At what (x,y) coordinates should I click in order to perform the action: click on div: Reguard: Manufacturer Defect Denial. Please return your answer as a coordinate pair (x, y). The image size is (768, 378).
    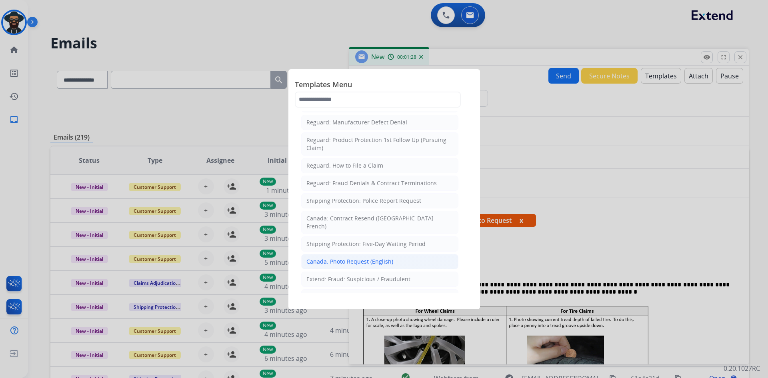
    Looking at the image, I should click on (357, 122).